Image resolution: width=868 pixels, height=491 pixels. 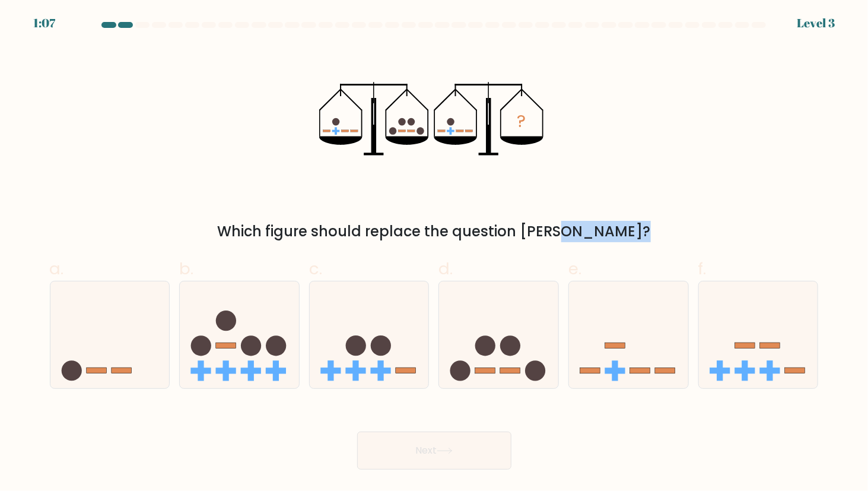 What do you see at coordinates (186, 268) in the screenshot?
I see `span: b.` at bounding box center [186, 268].